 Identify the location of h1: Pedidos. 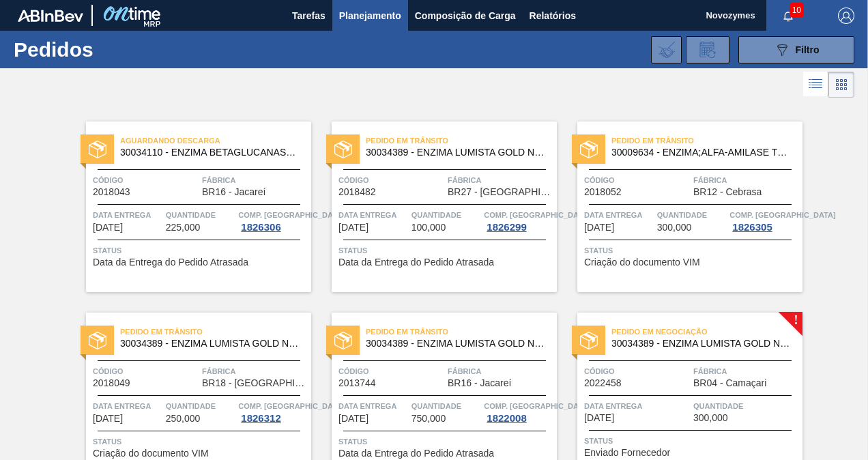
(108, 49).